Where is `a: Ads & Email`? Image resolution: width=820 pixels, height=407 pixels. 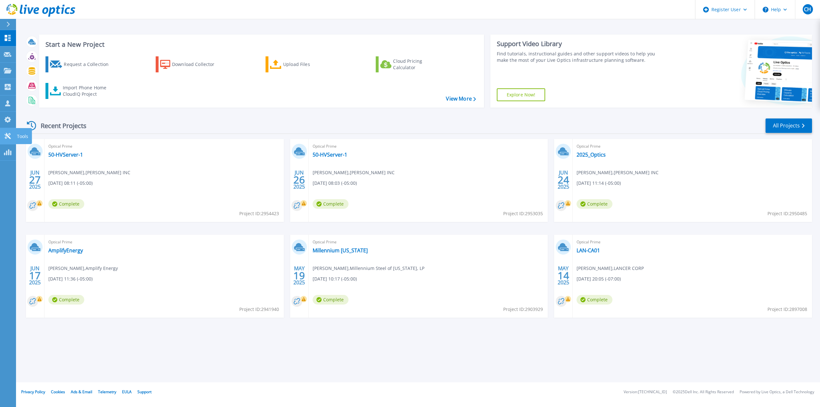 a: Ads & Email is located at coordinates (81, 392).